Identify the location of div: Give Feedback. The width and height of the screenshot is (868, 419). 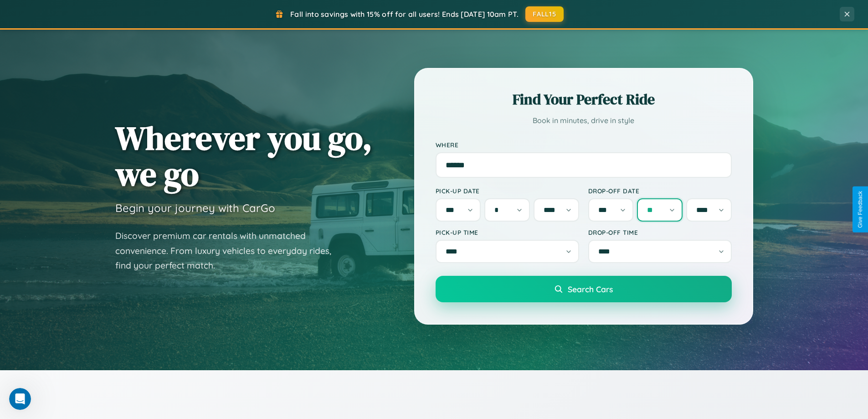
(860, 210).